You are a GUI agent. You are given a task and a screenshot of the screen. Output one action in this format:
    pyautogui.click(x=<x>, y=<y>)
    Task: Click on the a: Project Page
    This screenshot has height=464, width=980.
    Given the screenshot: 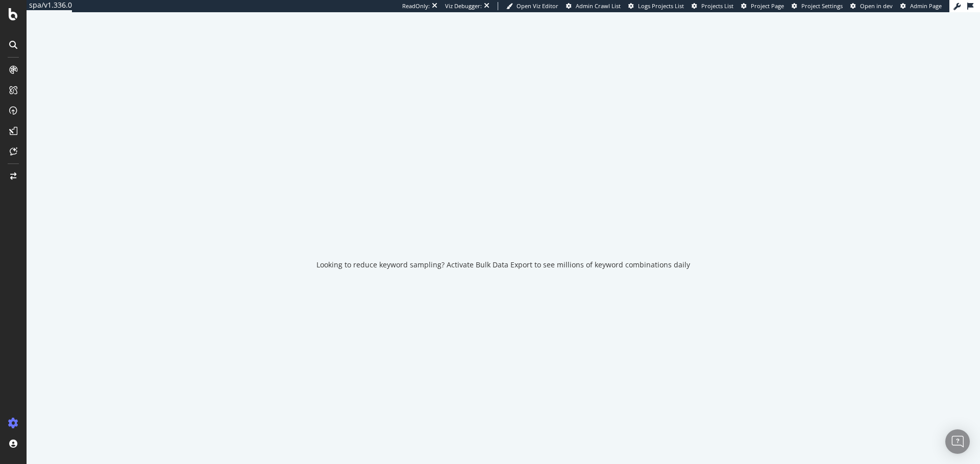 What is the action you would take?
    pyautogui.click(x=762, y=6)
    